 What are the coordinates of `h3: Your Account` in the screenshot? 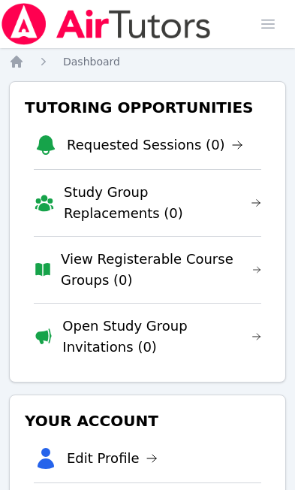 It's located at (147, 421).